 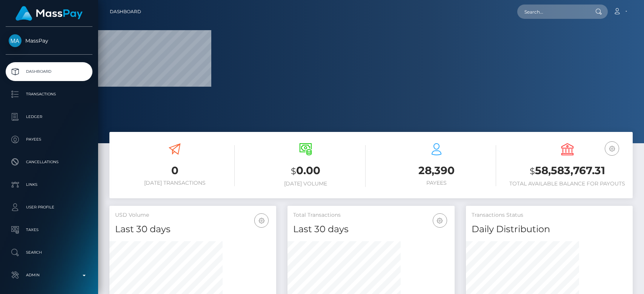 What do you see at coordinates (49, 230) in the screenshot?
I see `a: Taxes` at bounding box center [49, 230].